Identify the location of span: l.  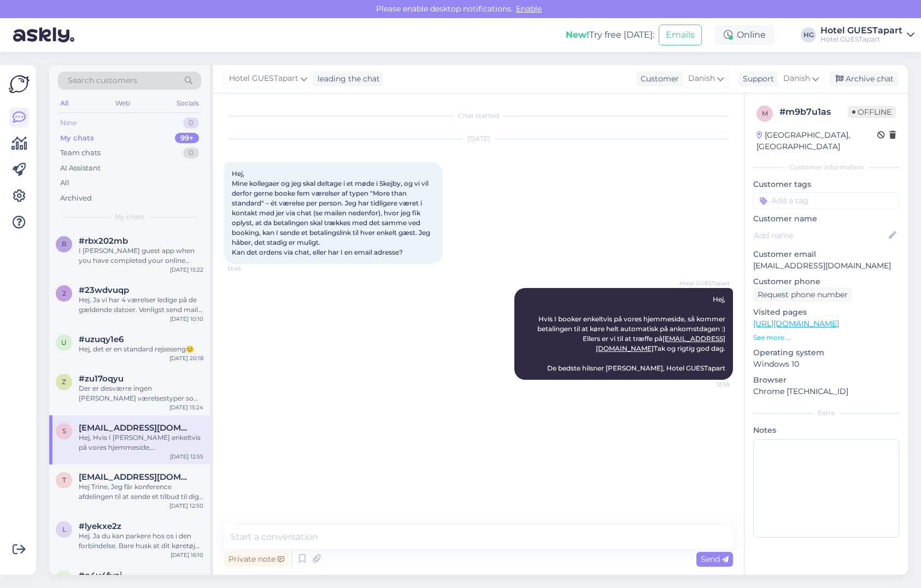
(64, 529).